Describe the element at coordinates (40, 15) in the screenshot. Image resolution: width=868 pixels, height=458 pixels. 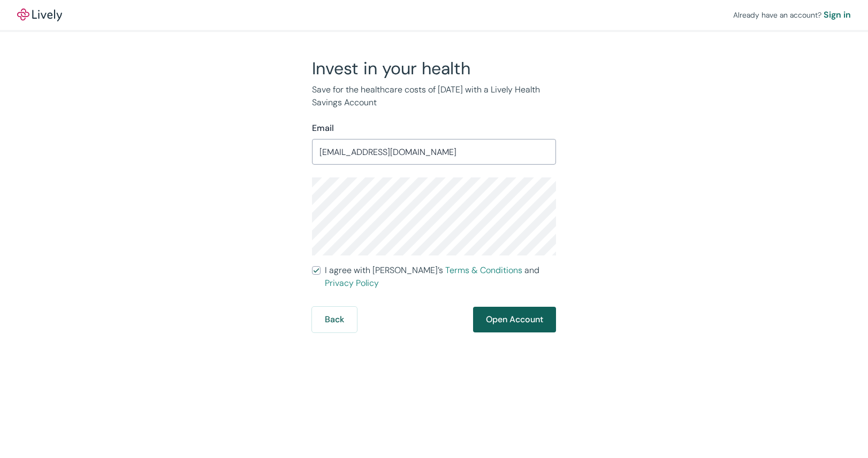
I see `img: Lively` at that location.